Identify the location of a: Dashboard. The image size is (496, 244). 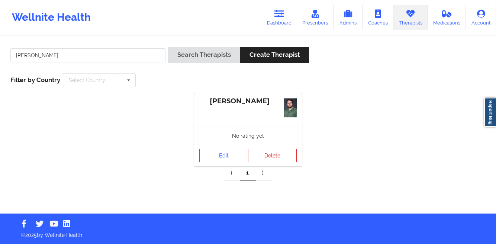
(279, 17).